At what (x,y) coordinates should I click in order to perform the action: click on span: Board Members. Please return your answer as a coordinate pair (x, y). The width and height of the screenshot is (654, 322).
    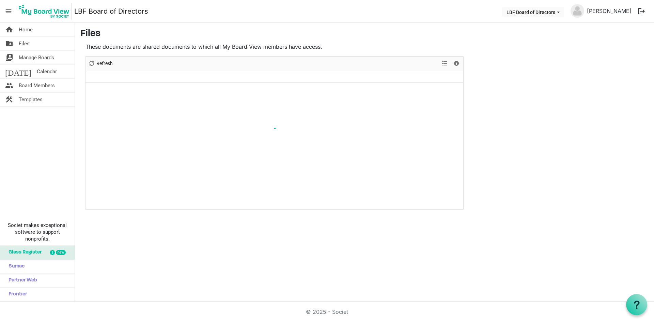
    Looking at the image, I should click on (37, 86).